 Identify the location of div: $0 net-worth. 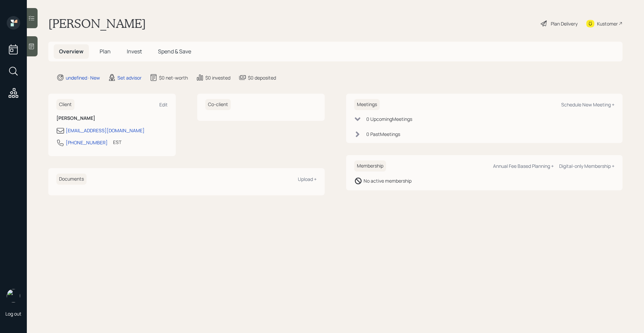
(174, 78).